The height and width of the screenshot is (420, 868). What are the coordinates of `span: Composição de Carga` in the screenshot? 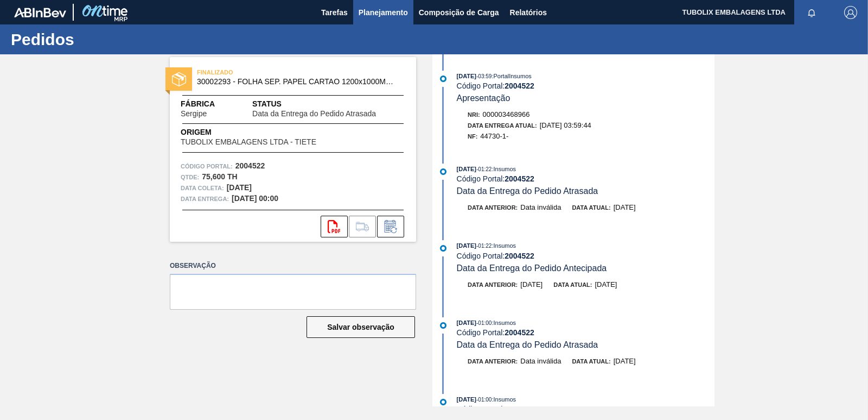 It's located at (459, 13).